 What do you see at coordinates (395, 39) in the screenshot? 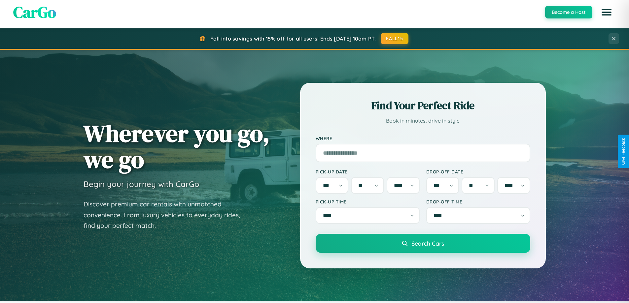
I see `button: FALL15` at bounding box center [395, 39].